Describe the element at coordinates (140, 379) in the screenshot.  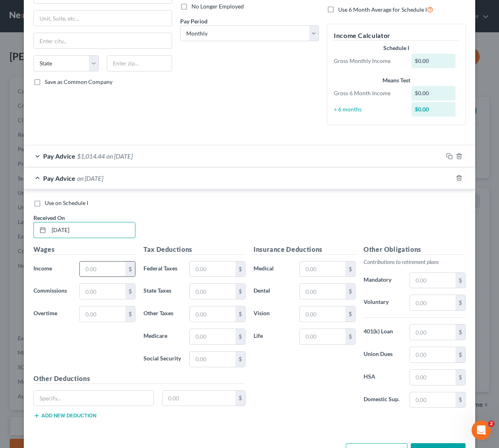
I see `h5: Other Deductions` at that location.